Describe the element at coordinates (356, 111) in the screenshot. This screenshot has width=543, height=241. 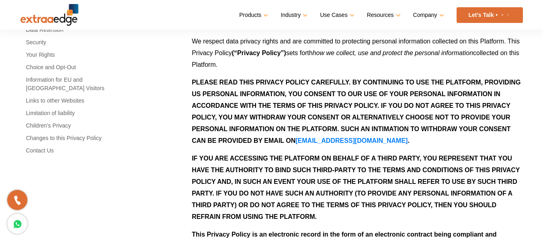
I see `b: PLEASE READ THIS PRIVACY POLICY CAREFULLY. BY CONTINUING TO USE THE PLATFORM, PROVIDING US PERSON...` at that location.